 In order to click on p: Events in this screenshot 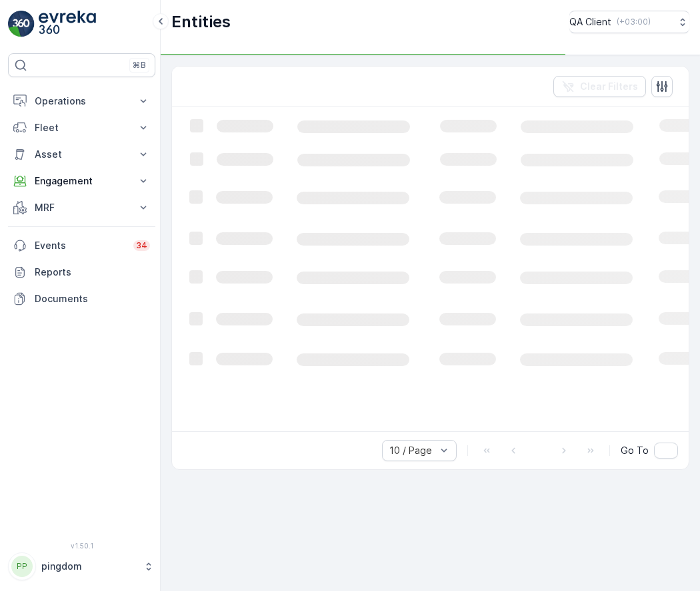, I will do `click(80, 246)`.